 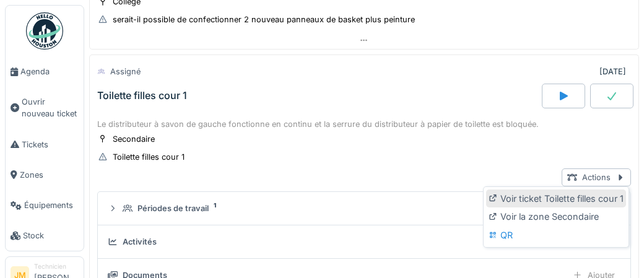 I want to click on div: Voir ticket Toilette filles cour 1, so click(x=556, y=199).